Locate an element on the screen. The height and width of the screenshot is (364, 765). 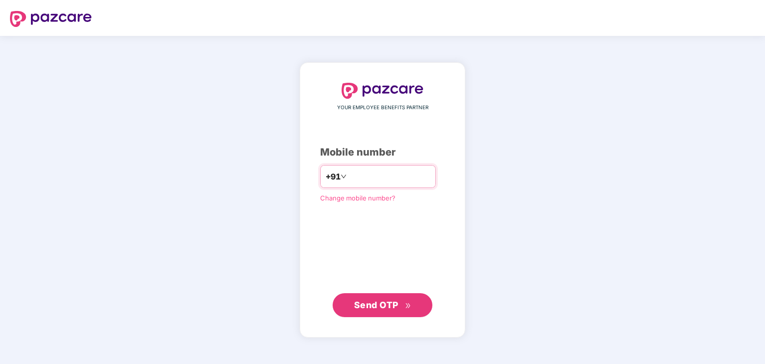
span: YOUR EMPLOYEE BENEFITS PARTNER is located at coordinates (383, 108).